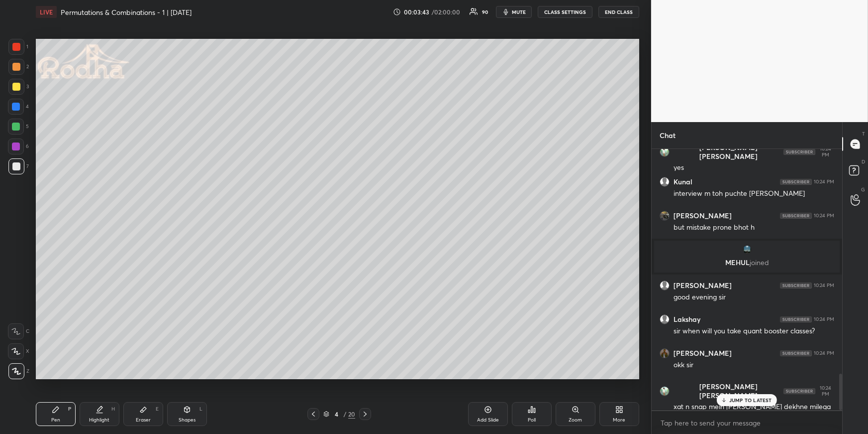 This screenshot has width=868, height=434. Describe the element at coordinates (751, 400) in the screenshot. I see `p: JUMP TO LATEST` at that location.